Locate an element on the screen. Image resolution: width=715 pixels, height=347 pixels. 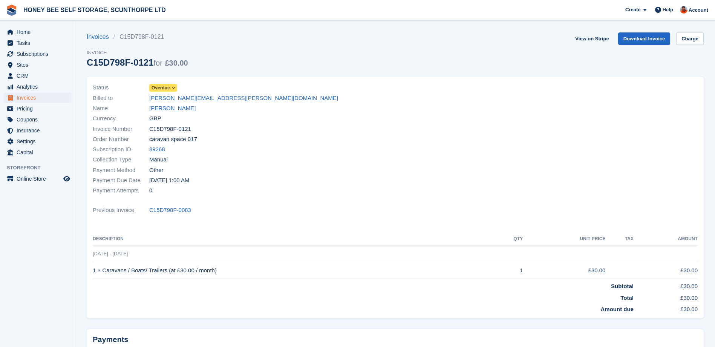
span: Overdue is located at coordinates (161, 88).